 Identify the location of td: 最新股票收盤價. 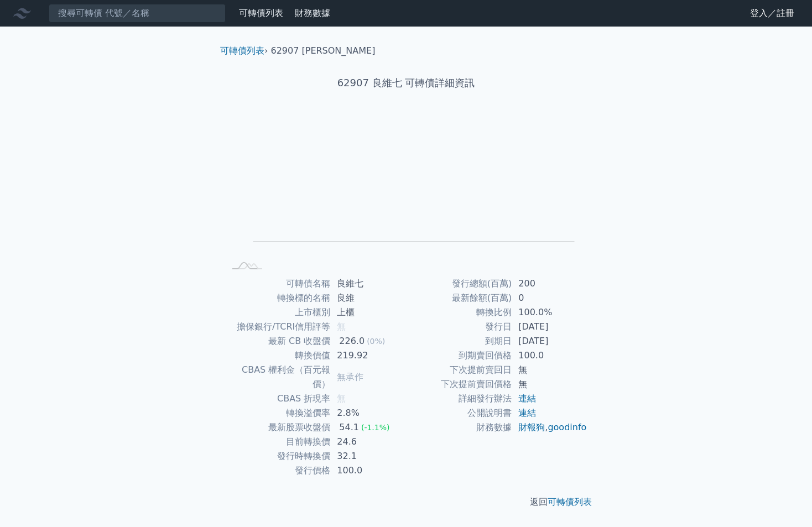
(277, 428).